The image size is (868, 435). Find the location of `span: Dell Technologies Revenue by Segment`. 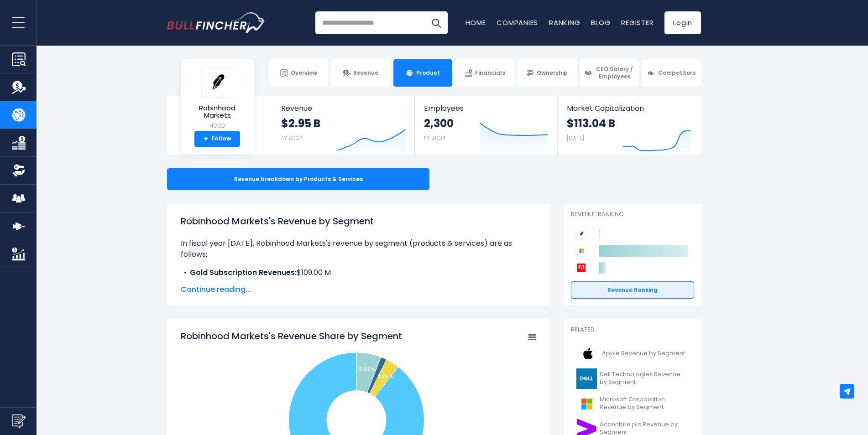

span: Dell Technologies Revenue by Segment is located at coordinates (644, 378).